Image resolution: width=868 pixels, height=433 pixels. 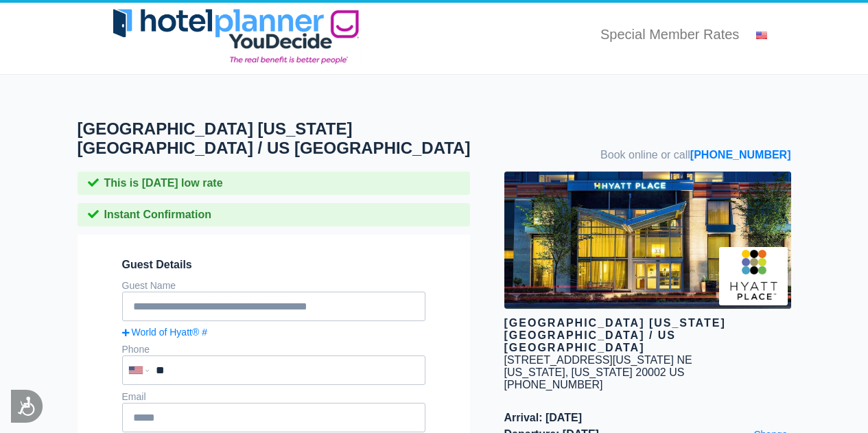 I want to click on li: Special Member Rates, so click(x=670, y=35).